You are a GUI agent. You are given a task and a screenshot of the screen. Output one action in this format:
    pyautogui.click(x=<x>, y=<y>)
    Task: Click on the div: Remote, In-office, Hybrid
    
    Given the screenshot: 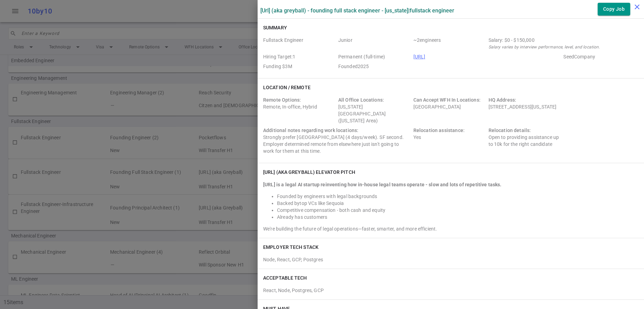 What is the action you would take?
    pyautogui.click(x=299, y=110)
    